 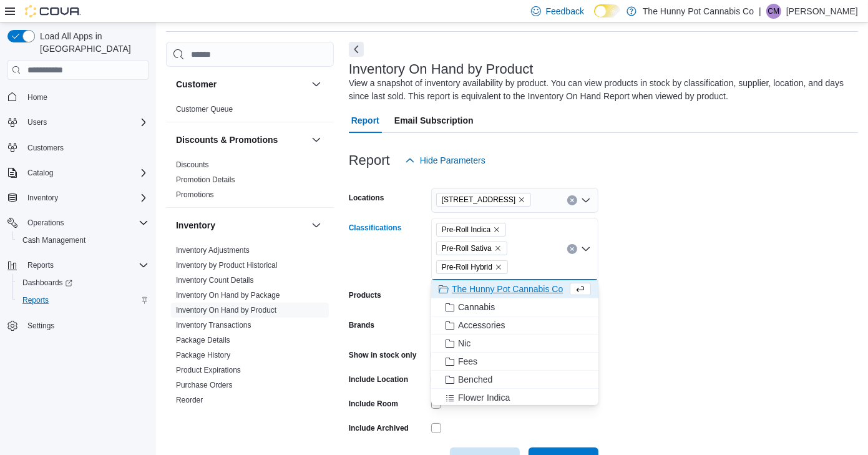 I want to click on a: Purchase Orders, so click(x=204, y=385).